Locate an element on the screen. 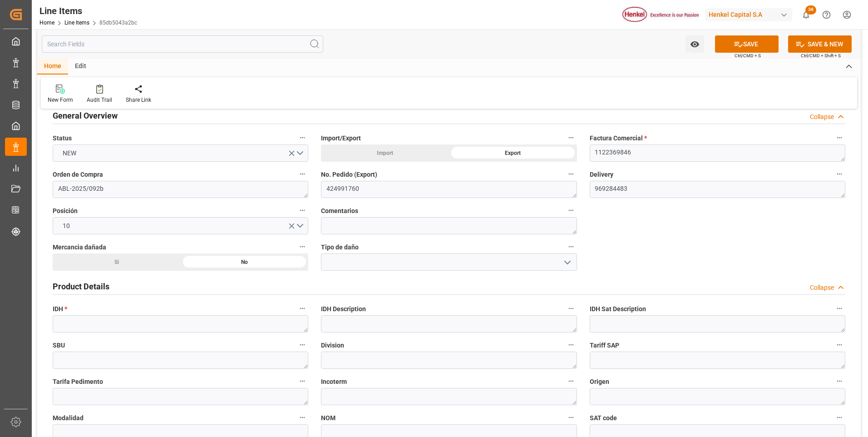 The image size is (868, 437). span: No. Pedido (Export) is located at coordinates (349, 174).